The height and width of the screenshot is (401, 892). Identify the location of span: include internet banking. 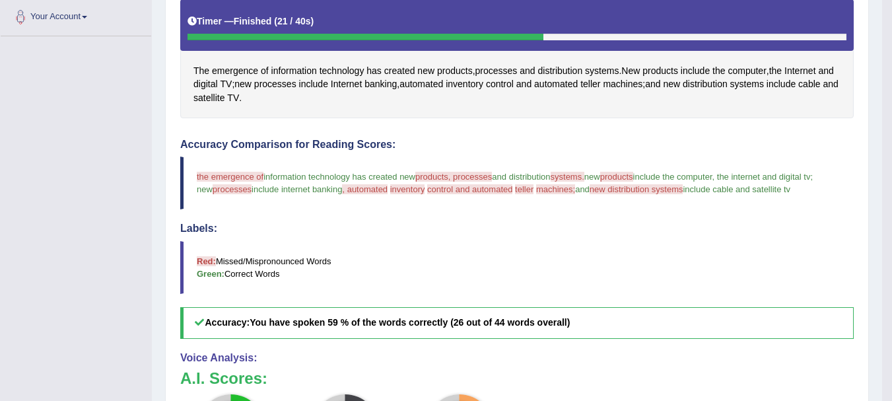
(297, 189).